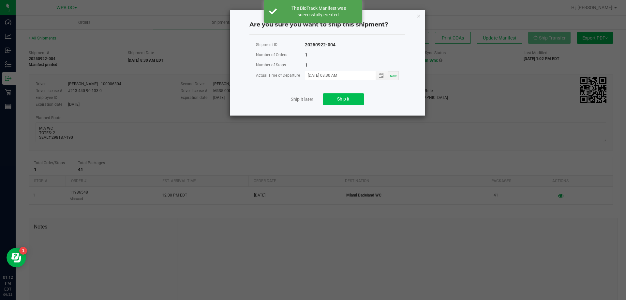 This screenshot has width=626, height=300. I want to click on span: Toggle popup, so click(382, 75).